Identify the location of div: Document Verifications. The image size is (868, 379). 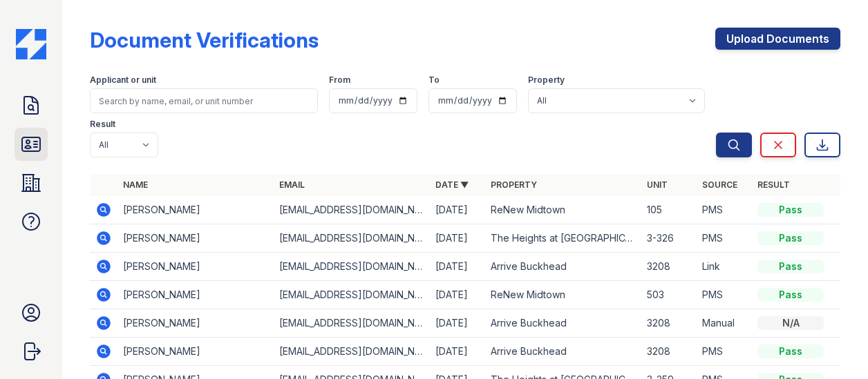
(204, 40).